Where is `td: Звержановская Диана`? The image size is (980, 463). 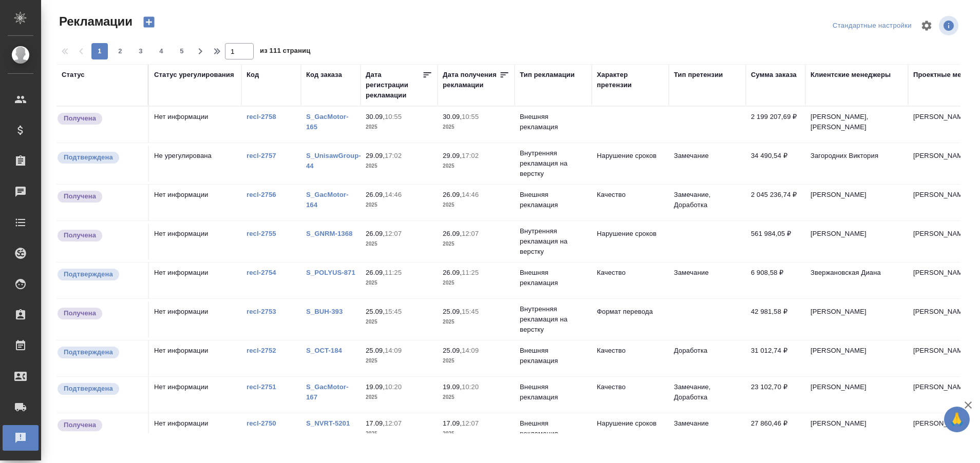
td: Звержановская Диана is located at coordinates (856, 280).